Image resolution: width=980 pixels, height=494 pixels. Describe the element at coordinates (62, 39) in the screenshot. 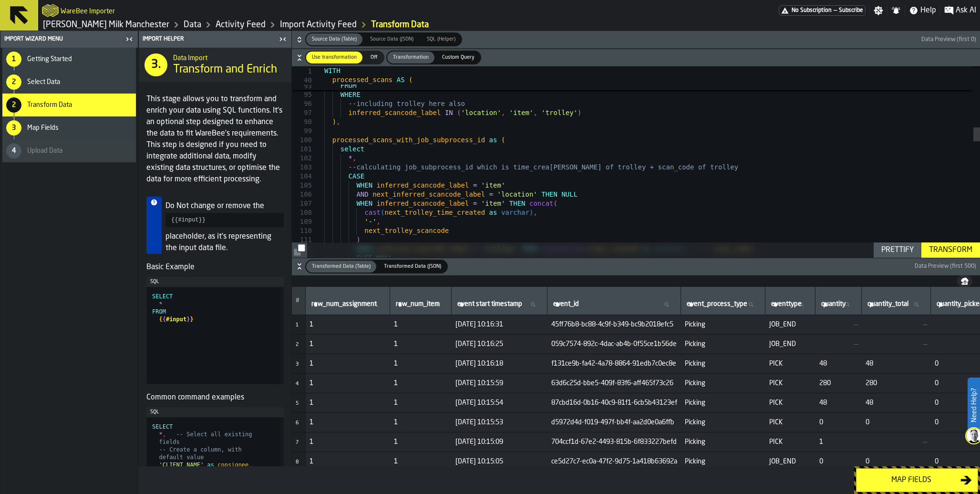

I see `div: Import Wizard Menu` at that location.